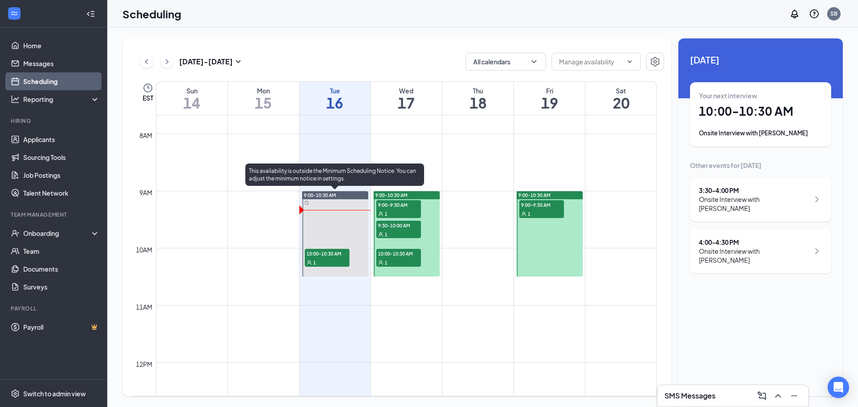 This screenshot has height=407, width=858. I want to click on svg: ChevronLeft, so click(147, 62).